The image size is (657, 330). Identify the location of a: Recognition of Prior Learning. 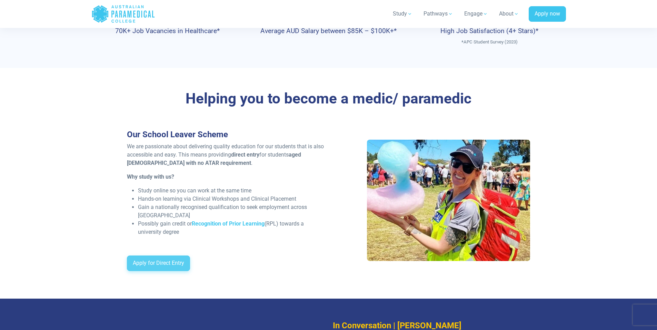
(228, 223).